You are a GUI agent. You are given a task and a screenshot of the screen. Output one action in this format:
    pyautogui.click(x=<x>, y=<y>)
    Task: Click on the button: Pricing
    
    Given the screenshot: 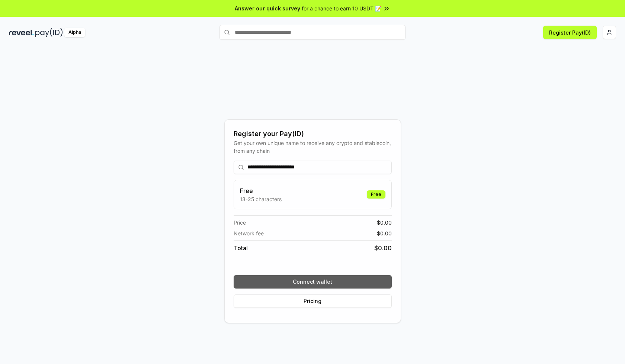 What is the action you would take?
    pyautogui.click(x=312, y=301)
    